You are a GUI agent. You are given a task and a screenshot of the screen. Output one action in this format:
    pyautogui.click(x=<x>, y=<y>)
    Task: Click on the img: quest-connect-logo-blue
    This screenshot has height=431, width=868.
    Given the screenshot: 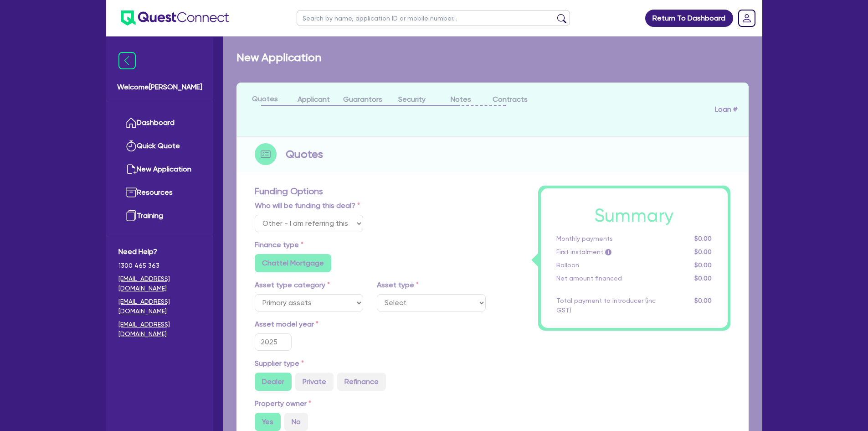 What is the action you would take?
    pyautogui.click(x=175, y=17)
    